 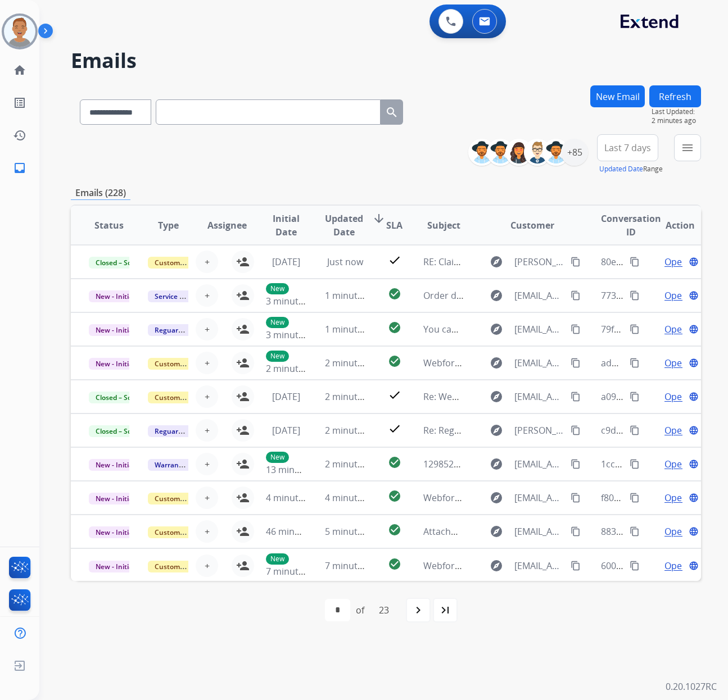 What do you see at coordinates (298, 532) in the screenshot?
I see `span: 46 minutes ago` at bounding box center [298, 532].